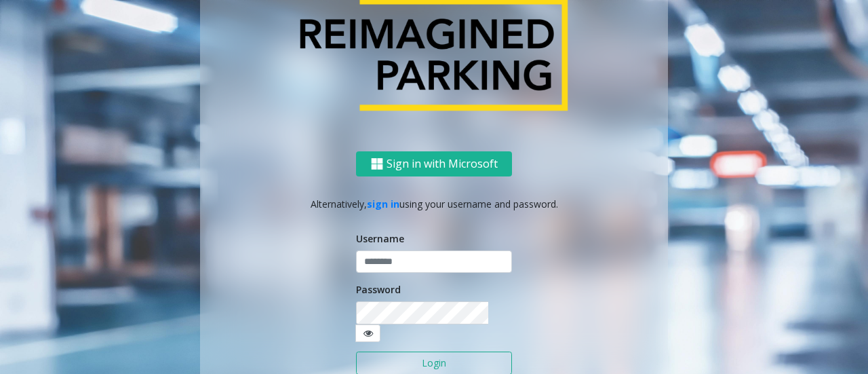 This screenshot has height=374, width=868. I want to click on a: sign in, so click(383, 203).